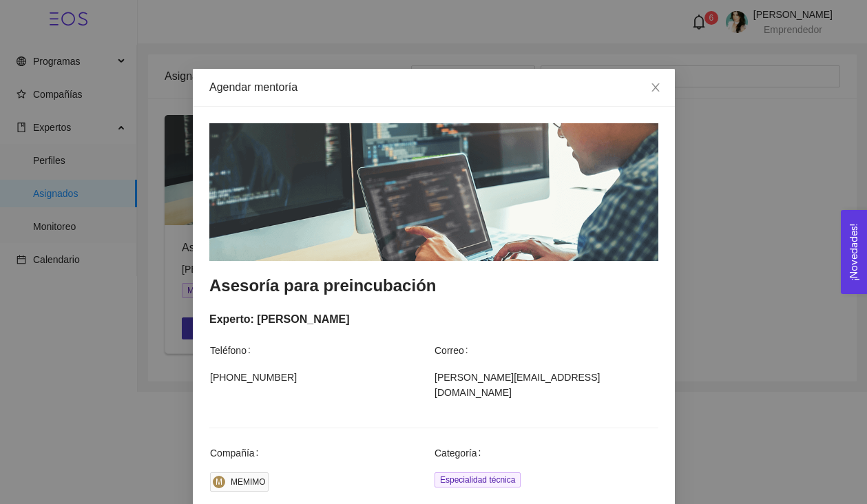 The height and width of the screenshot is (504, 867). I want to click on span: M, so click(219, 482).